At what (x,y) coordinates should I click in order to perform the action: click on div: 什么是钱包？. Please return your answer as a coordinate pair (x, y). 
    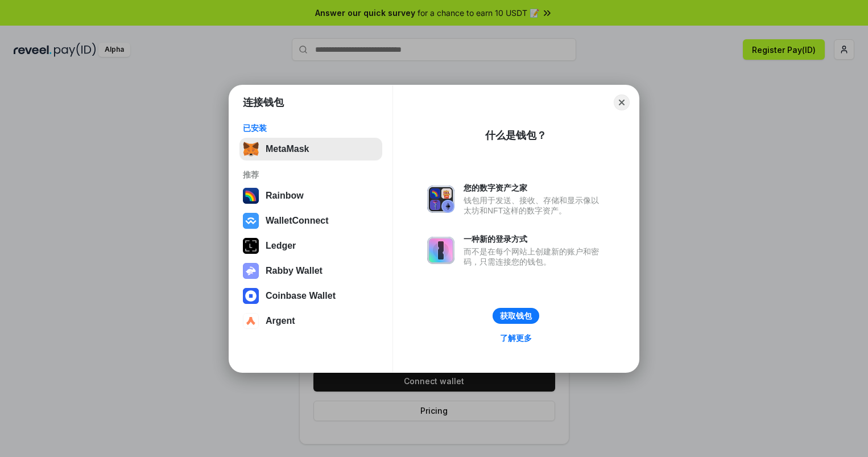
    Looking at the image, I should click on (516, 135).